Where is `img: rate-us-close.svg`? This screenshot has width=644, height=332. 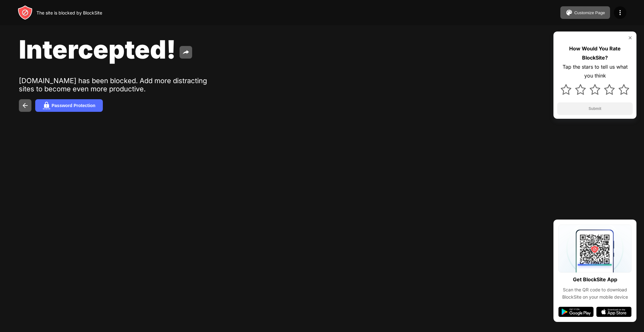
img: rate-us-close.svg is located at coordinates (631, 38).